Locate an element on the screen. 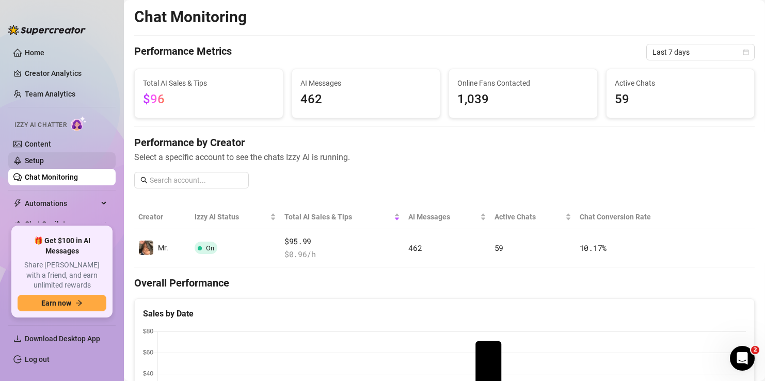 The height and width of the screenshot is (381, 765). span: Earn now is located at coordinates (56, 303).